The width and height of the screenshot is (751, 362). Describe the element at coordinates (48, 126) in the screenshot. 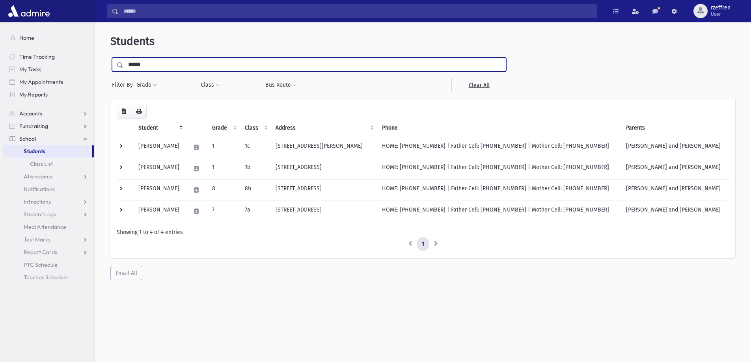

I see `a: Fundraising` at that location.